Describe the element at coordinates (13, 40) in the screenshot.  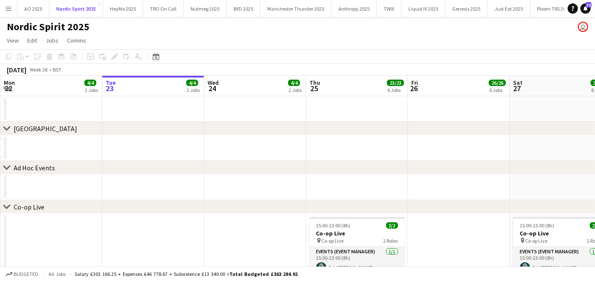
I see `span: View` at that location.